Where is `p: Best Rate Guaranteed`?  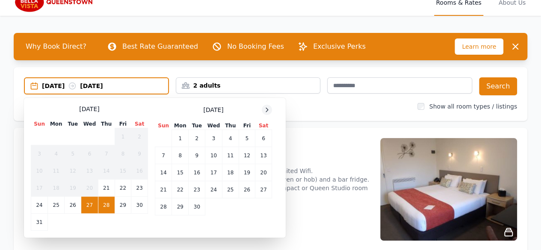 p: Best Rate Guaranteed is located at coordinates (160, 47).